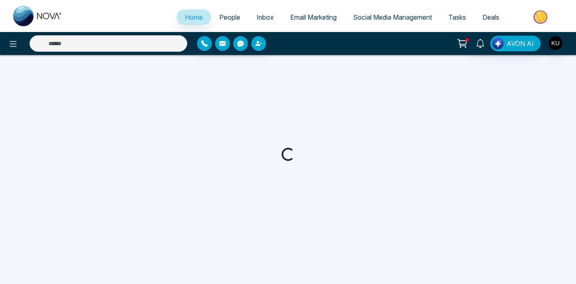 The height and width of the screenshot is (284, 576). I want to click on img: Market-place.gif, so click(541, 17).